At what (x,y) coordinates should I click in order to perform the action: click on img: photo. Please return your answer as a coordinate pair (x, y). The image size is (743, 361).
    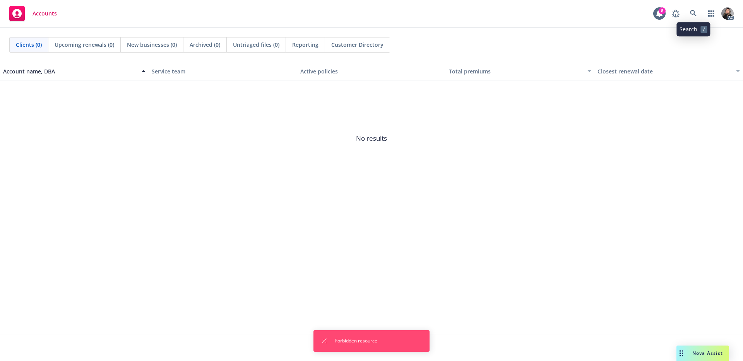
    Looking at the image, I should click on (727, 14).